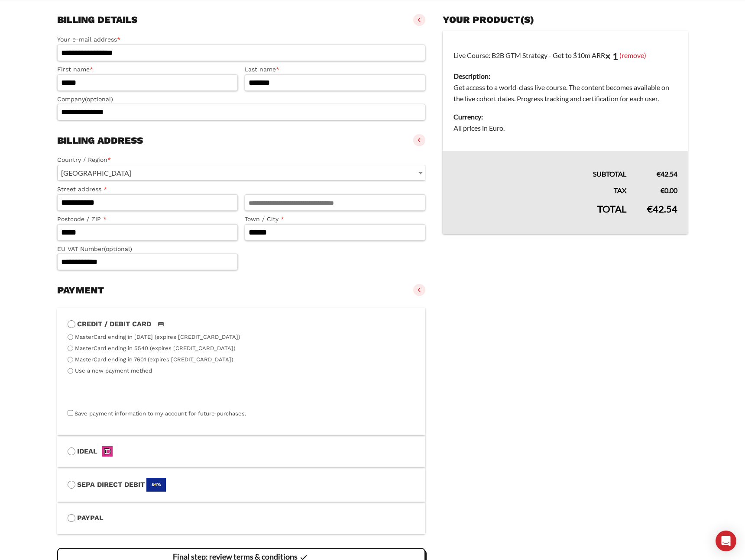 The image size is (745, 560). Describe the element at coordinates (335, 69) in the screenshot. I see `label: Last name` at that location.